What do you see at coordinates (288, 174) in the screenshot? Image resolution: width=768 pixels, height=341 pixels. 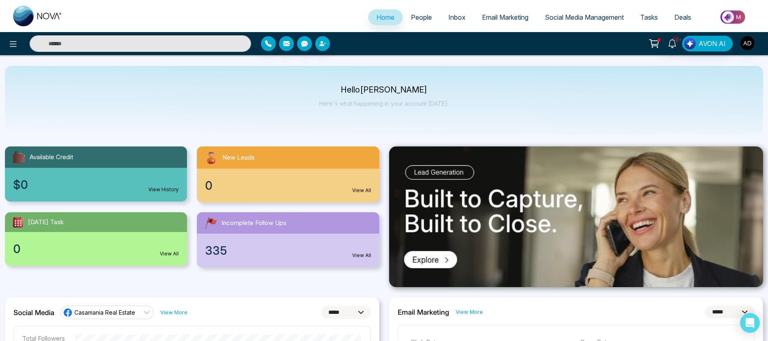 I see `a: New Leads0View All` at bounding box center [288, 174].